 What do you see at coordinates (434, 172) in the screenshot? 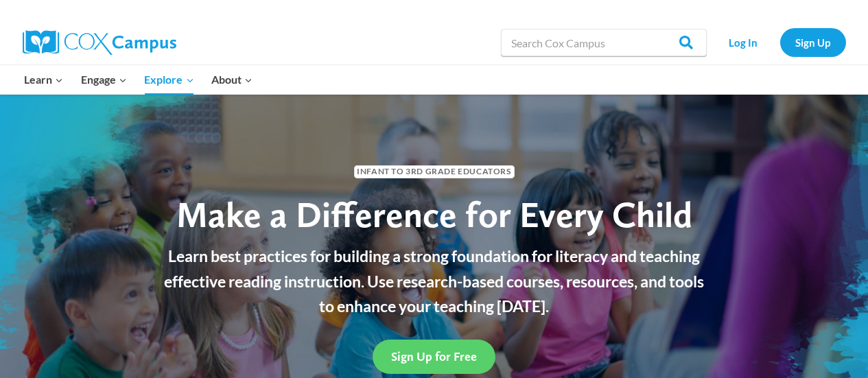
I see `span: Infant to 3rd Grade Educators` at bounding box center [434, 172].